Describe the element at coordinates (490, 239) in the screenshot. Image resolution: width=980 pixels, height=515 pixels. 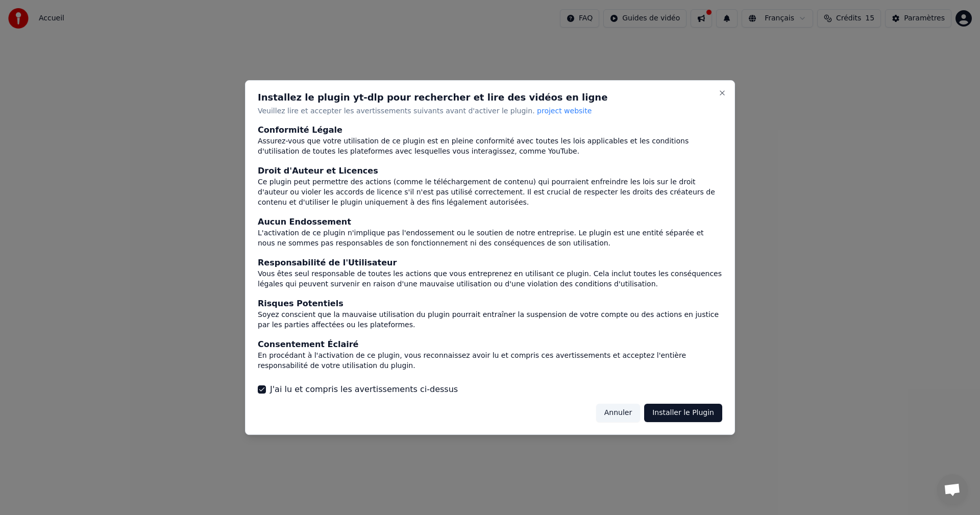
I see `div: L'activation de ce plugin n'implique pas l'endossement ou le soutien de notre entreprise. Le plug...` at that location.